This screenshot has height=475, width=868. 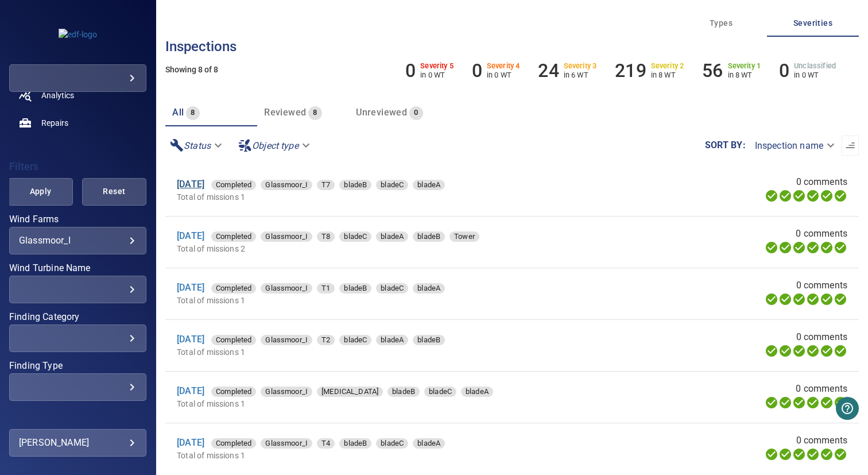 What do you see at coordinates (275, 145) in the screenshot?
I see `em: Object type` at bounding box center [275, 145].